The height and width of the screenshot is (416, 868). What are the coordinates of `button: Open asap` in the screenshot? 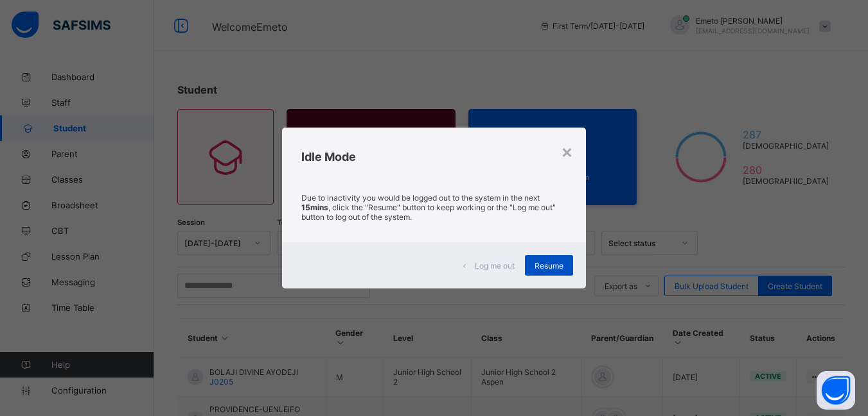 It's located at (835, 390).